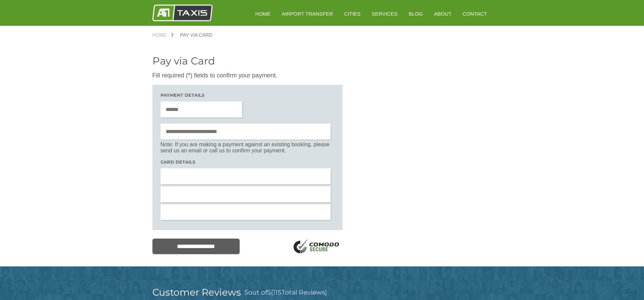 The height and width of the screenshot is (300, 644). Describe the element at coordinates (307, 14) in the screenshot. I see `a: Airport Transfer` at that location.